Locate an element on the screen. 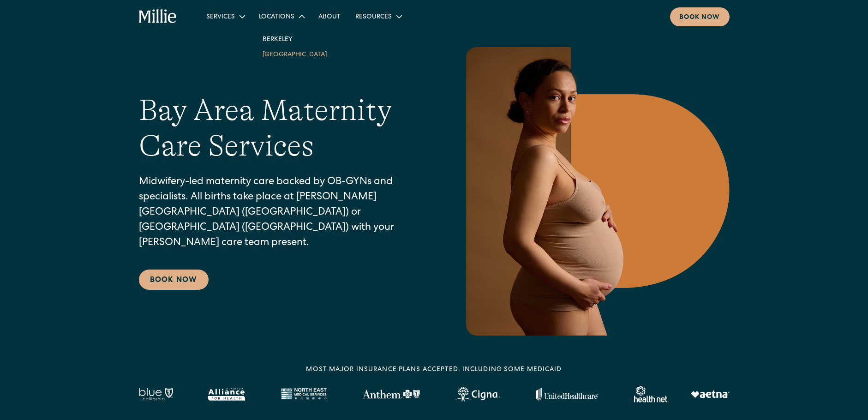  img: Healthnet logo is located at coordinates (651, 394).